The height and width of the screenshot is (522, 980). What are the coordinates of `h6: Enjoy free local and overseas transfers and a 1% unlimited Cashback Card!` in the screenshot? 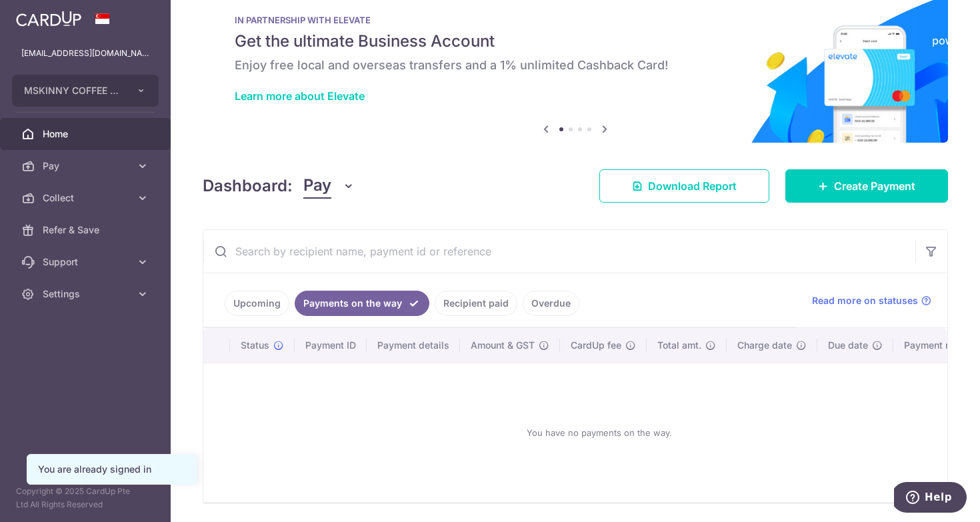 It's located at (575, 65).